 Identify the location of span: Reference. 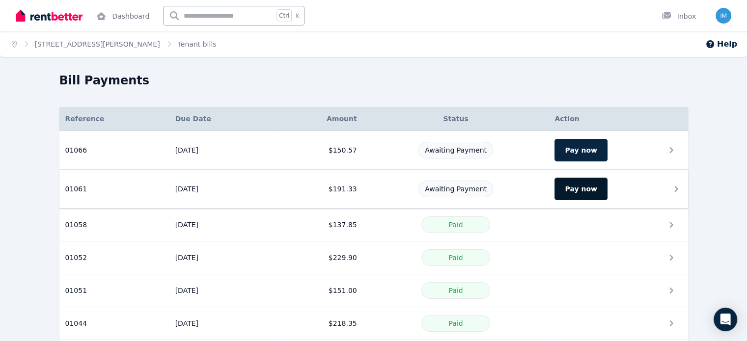
(85, 119).